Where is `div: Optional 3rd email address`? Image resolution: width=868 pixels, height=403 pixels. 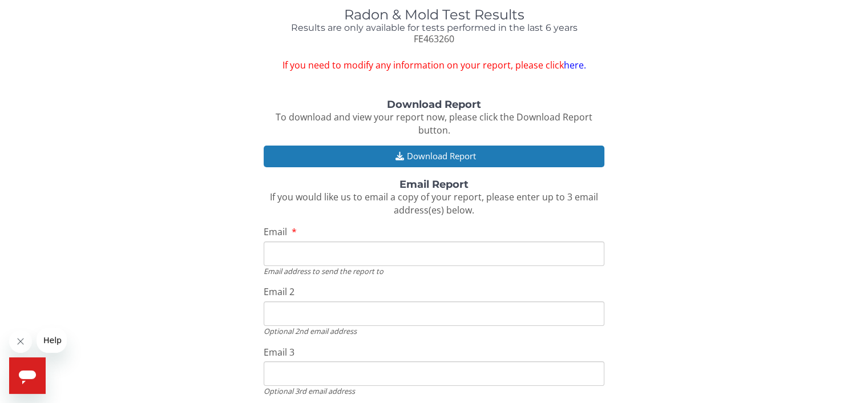
div: Optional 3rd email address is located at coordinates (434, 391).